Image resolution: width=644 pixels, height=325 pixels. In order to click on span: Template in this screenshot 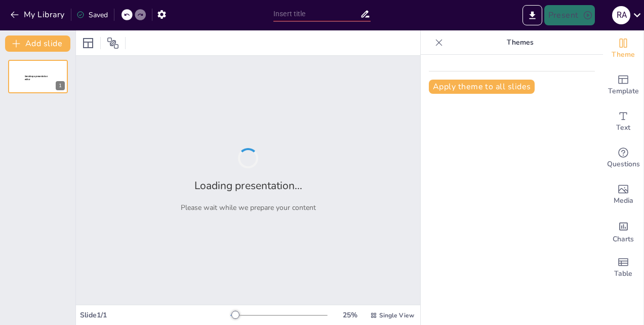, I will do `click(623, 91)`.